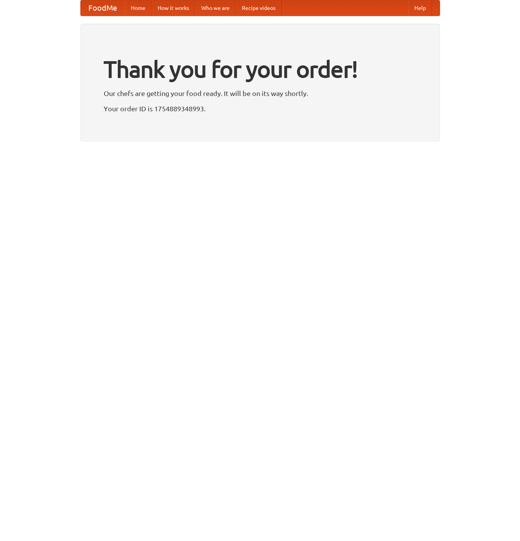 The image size is (520, 541). What do you see at coordinates (102, 8) in the screenshot?
I see `a: FoodMe` at bounding box center [102, 8].